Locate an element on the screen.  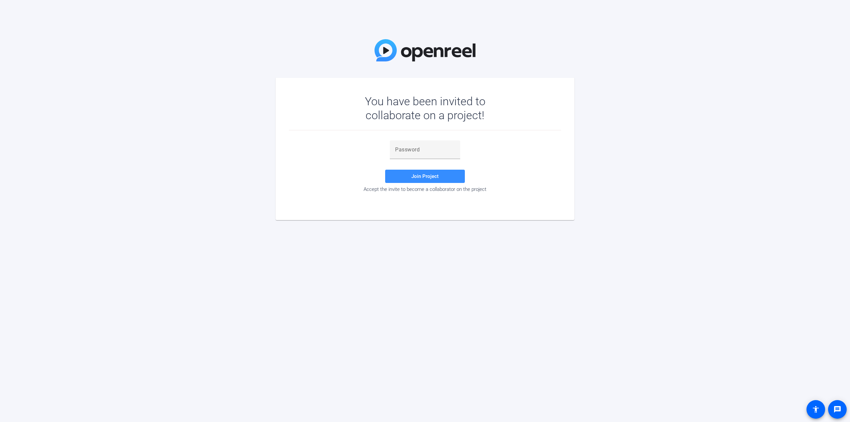
mat-icon: accessibility is located at coordinates (816, 410).